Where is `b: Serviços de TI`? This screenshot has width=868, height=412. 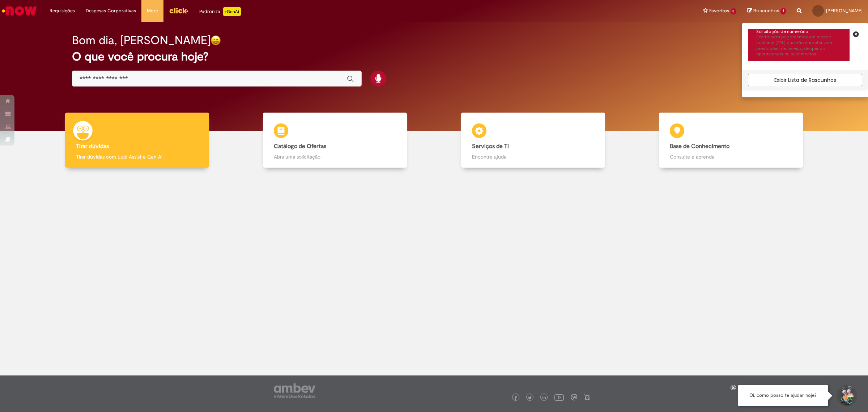 b: Serviços de TI is located at coordinates (491, 146).